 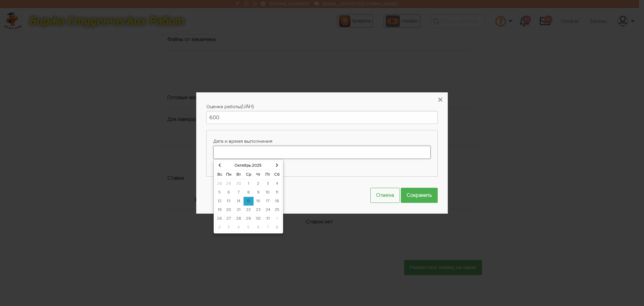 I want to click on th: Вт, so click(x=239, y=174).